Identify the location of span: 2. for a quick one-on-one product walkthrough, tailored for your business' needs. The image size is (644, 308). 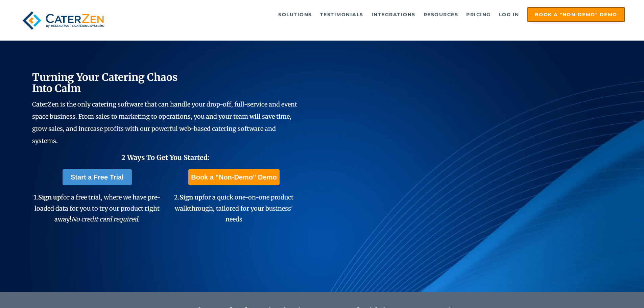
(234, 208).